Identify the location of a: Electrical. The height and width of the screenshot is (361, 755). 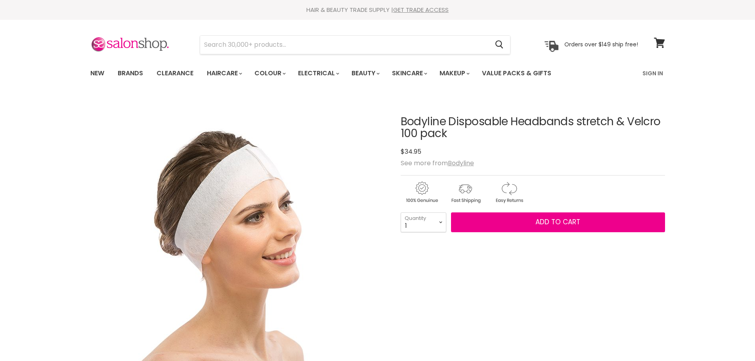
(318, 73).